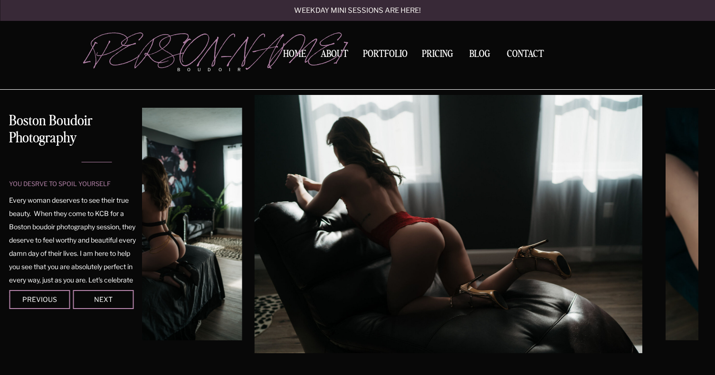 The image size is (715, 375). Describe the element at coordinates (39, 299) in the screenshot. I see `div: Previous` at that location.